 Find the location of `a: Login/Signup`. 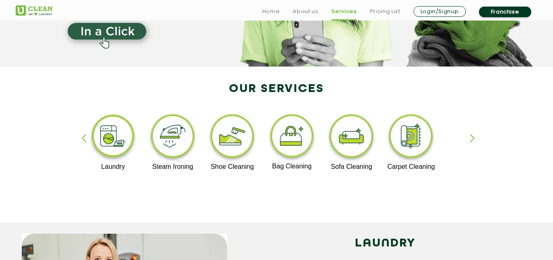

a: Login/Signup is located at coordinates (440, 12).